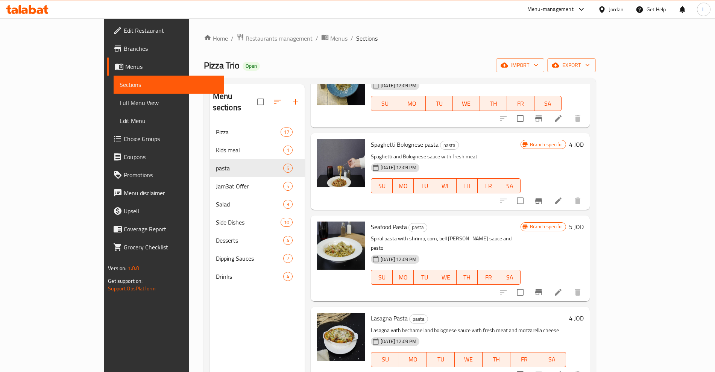 The width and height of the screenshot is (715, 372). Describe the element at coordinates (168, 85) in the screenshot. I see `span: Sections` at that location.